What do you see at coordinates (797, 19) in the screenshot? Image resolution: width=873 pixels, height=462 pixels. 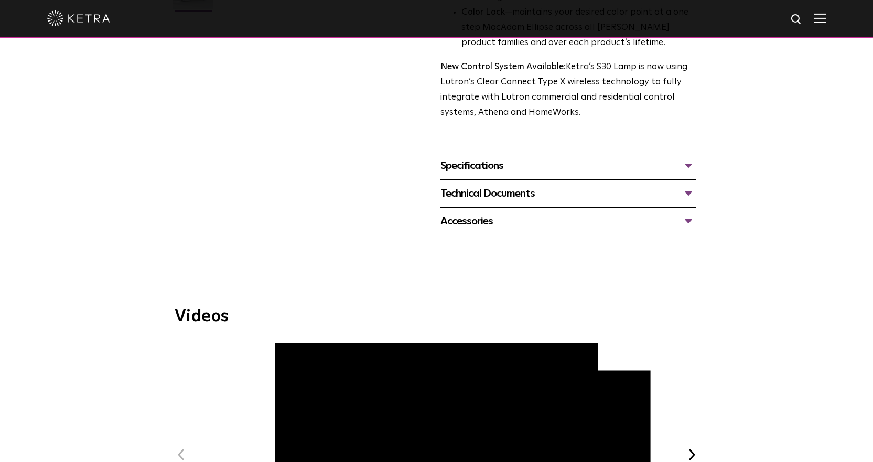 I see `img: search icon` at bounding box center [797, 19].